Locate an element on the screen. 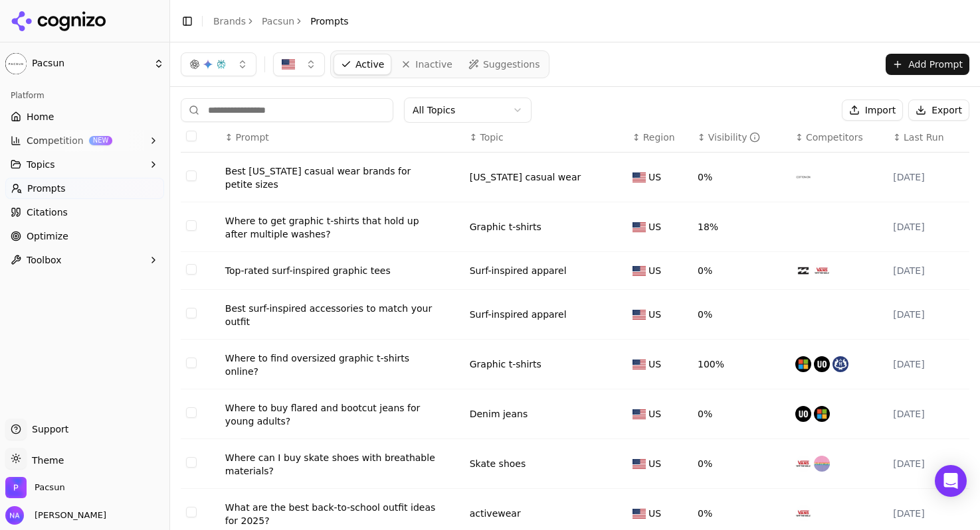 Image resolution: width=980 pixels, height=530 pixels. div: Platform is located at coordinates (85, 96).